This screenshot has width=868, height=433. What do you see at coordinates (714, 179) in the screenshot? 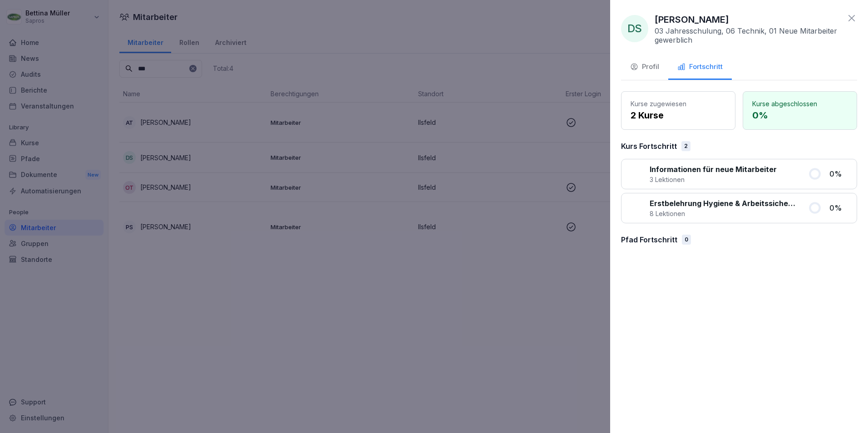
I see `p: 3 Lektionen` at bounding box center [714, 179].